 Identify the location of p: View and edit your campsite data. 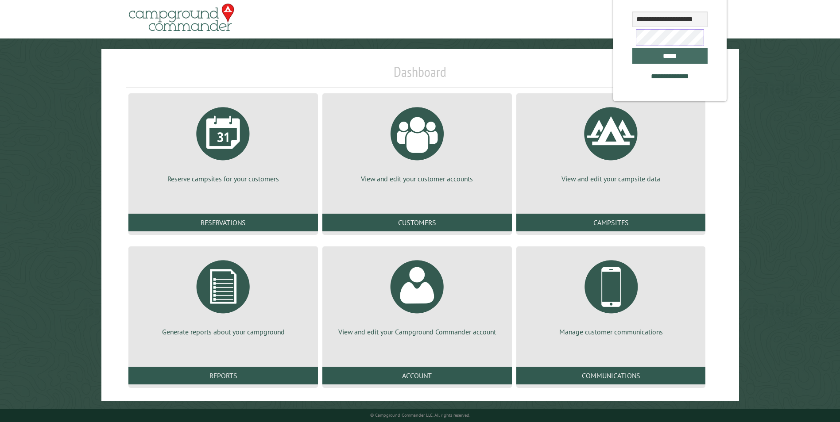
(611, 179).